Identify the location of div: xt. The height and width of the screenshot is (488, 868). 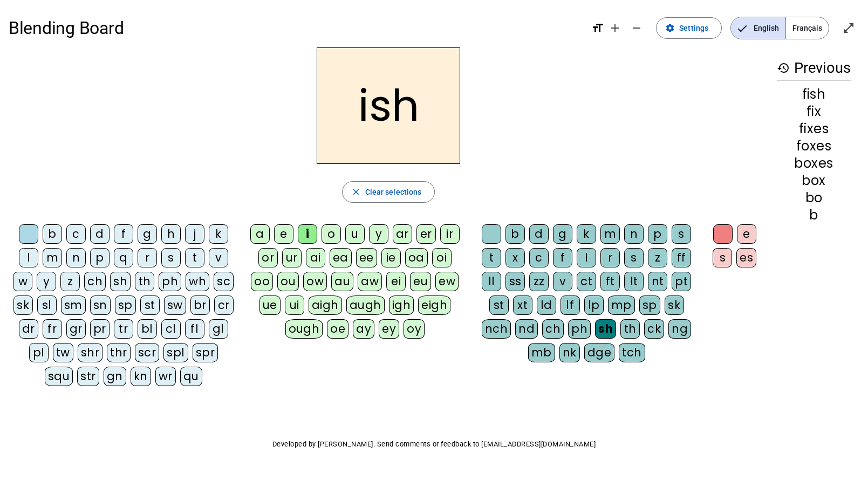
(523, 305).